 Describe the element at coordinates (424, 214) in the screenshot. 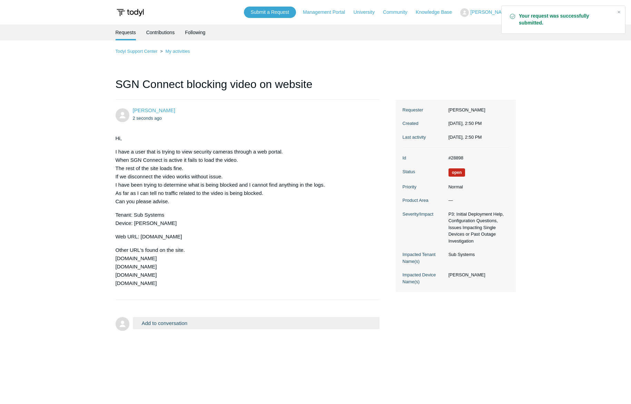

I see `dt: Severity/Impact` at that location.